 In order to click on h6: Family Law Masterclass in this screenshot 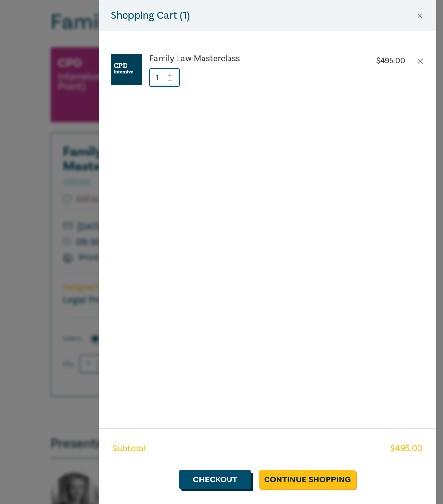, I will do `click(253, 58)`.